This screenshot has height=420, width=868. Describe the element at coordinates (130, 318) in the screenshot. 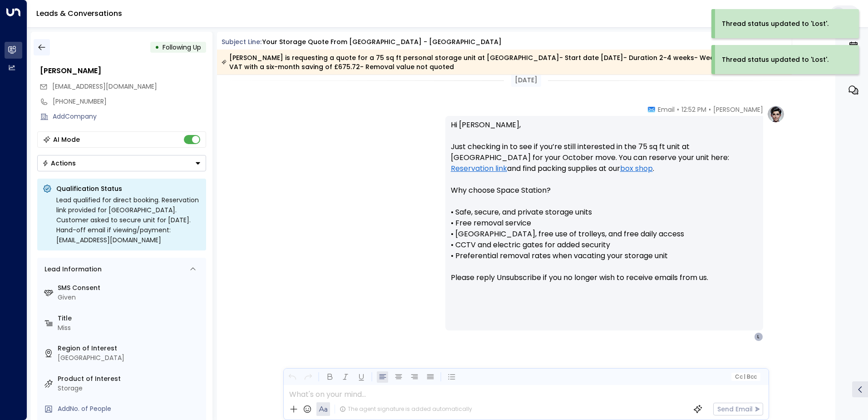

I see `label: Title` at that location.